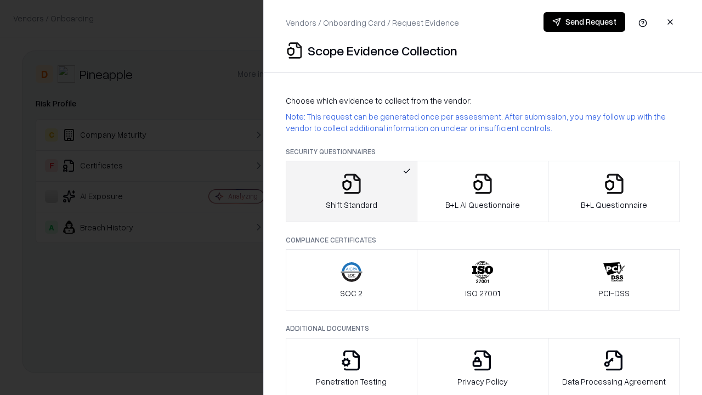 This screenshot has width=702, height=395. I want to click on p: Scope Evidence Collection, so click(382, 50).